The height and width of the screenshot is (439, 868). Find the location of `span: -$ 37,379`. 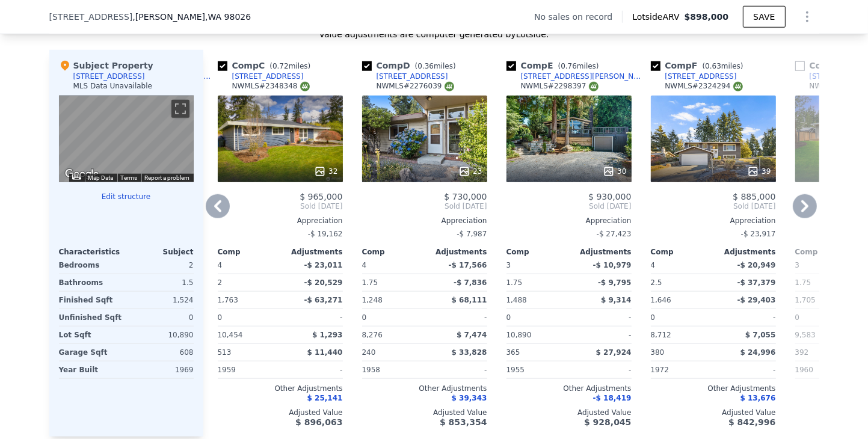

span: -$ 37,379 is located at coordinates (757, 283).